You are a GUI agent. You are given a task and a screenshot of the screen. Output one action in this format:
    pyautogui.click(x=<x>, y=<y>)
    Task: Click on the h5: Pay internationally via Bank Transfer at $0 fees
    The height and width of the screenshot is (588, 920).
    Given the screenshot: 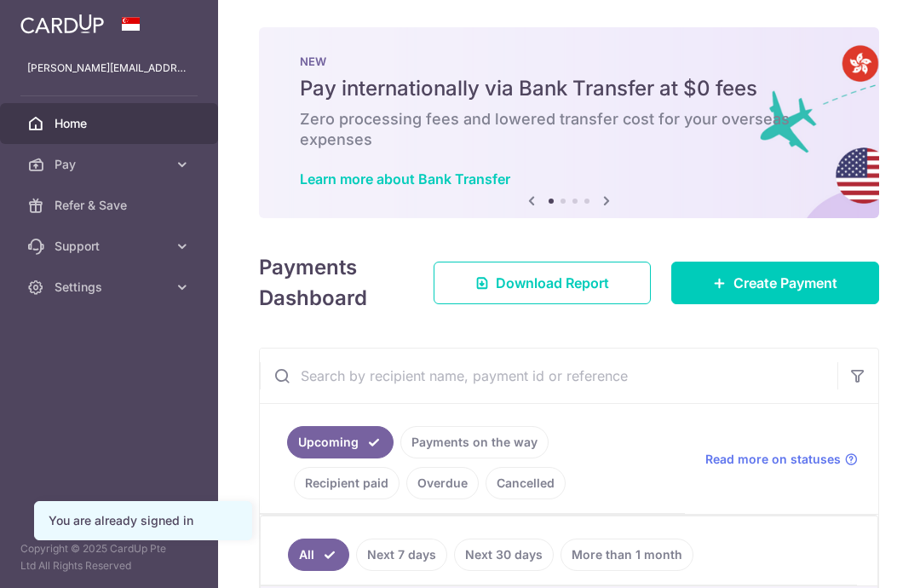 What is the action you would take?
    pyautogui.click(x=569, y=89)
    